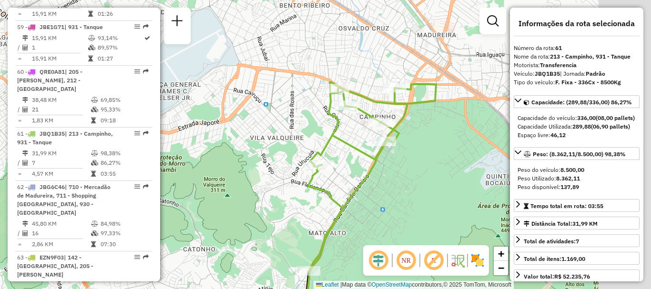  What do you see at coordinates (61, 100) in the screenshot?
I see `td: 38,48 KM` at bounding box center [61, 100].